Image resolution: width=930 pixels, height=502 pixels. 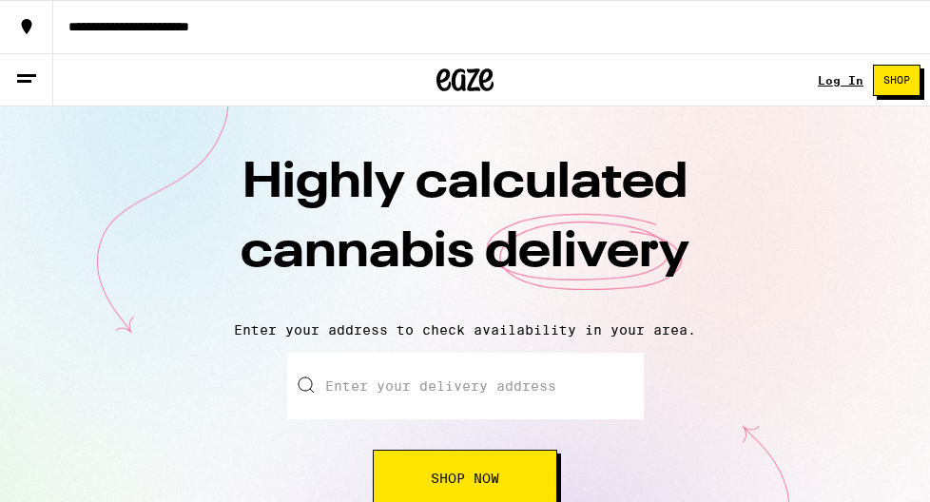 What do you see at coordinates (896, 80) in the screenshot?
I see `span: Shop` at bounding box center [896, 80].